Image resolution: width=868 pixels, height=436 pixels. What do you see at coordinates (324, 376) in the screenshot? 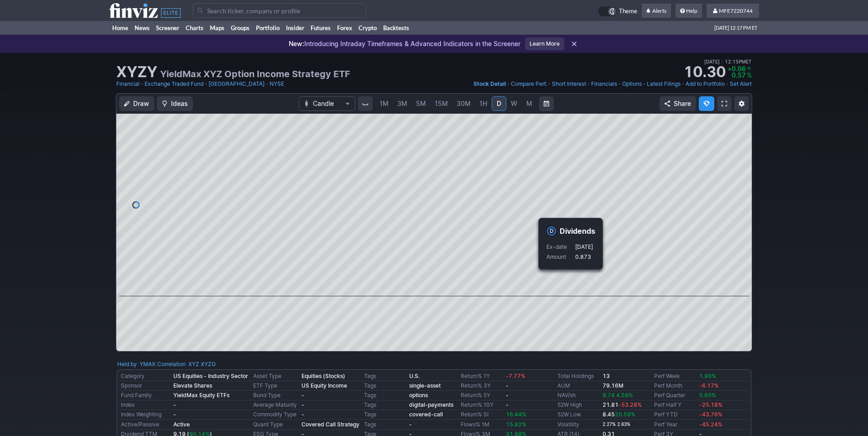
I see `b: Equities (Stocks)` at bounding box center [324, 376].